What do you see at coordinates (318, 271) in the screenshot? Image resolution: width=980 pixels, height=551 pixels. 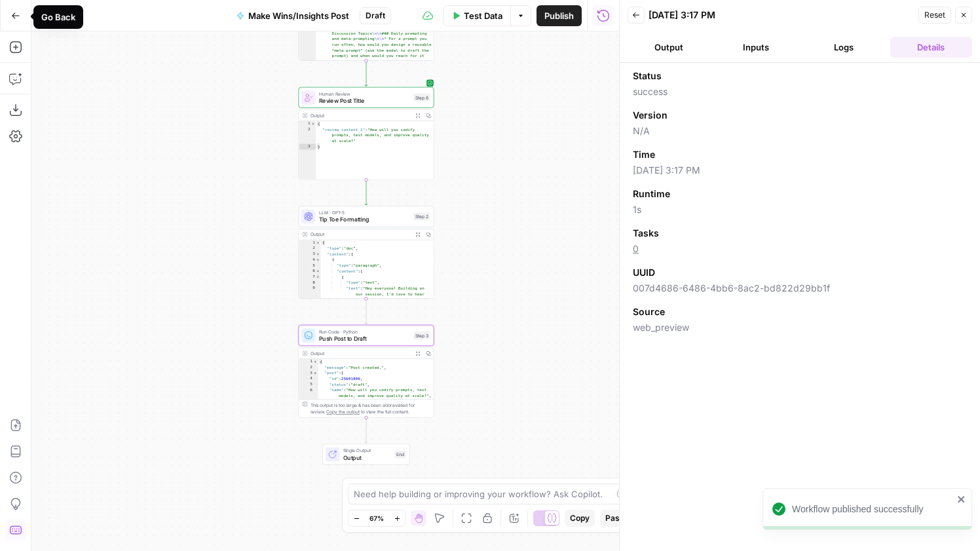 I see `span: Toggle code folding, rows 6 through 11` at bounding box center [318, 271].